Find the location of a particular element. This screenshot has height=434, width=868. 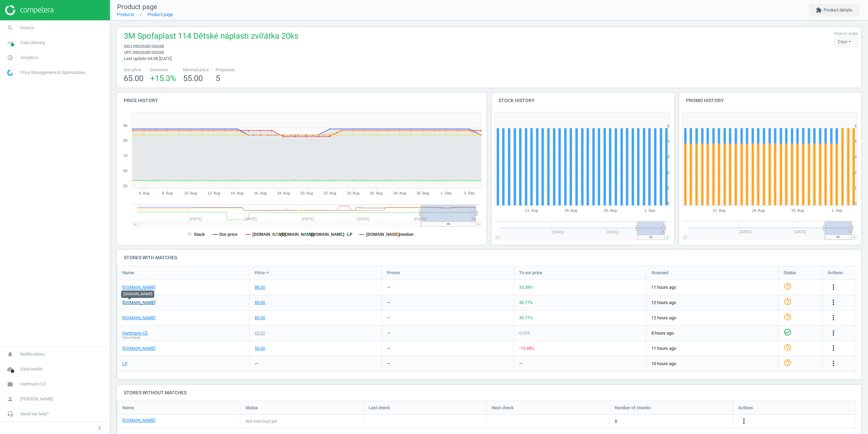

div: 55.00 is located at coordinates (260, 348).